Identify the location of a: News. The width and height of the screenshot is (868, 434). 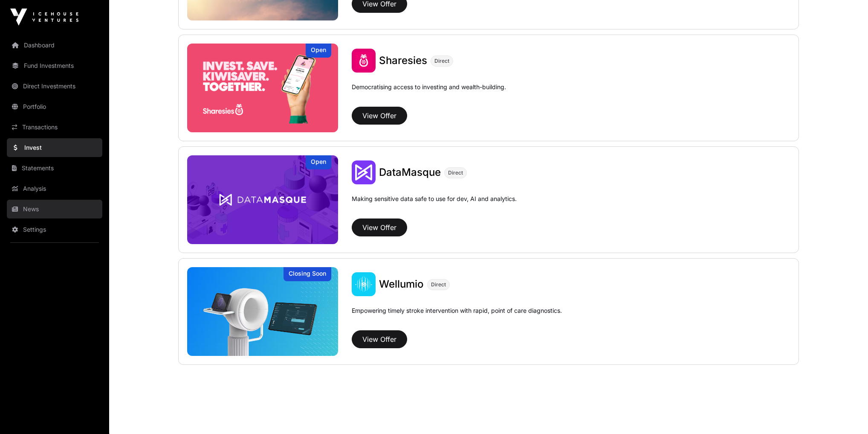
(54, 209).